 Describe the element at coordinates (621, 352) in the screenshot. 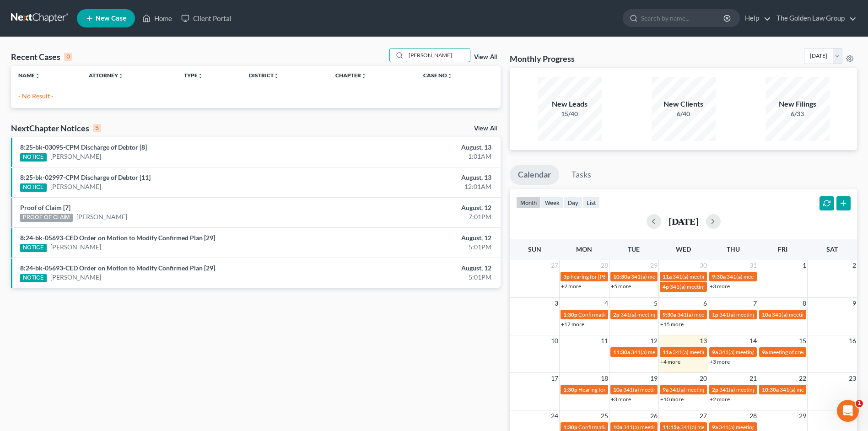

I see `span: 11:30a` at that location.